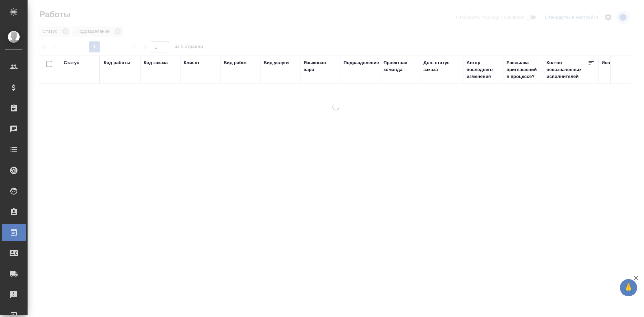  Describe the element at coordinates (192, 63) in the screenshot. I see `div: Клиент` at that location.